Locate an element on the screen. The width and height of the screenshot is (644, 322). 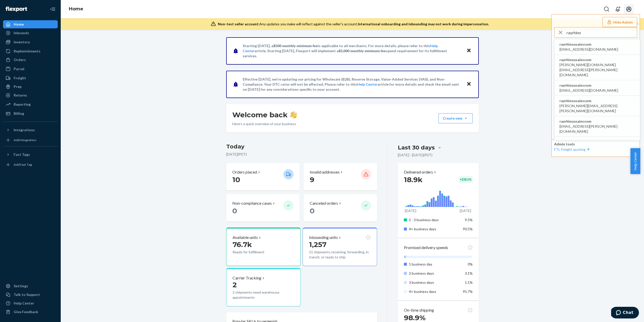
button: Open account menu is located at coordinates (629, 9).